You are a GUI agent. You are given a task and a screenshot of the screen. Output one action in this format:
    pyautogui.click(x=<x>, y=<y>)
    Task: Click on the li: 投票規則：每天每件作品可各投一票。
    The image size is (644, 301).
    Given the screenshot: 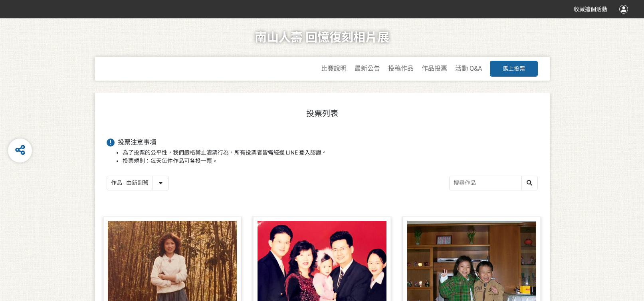 What is the action you would take?
    pyautogui.click(x=330, y=161)
    